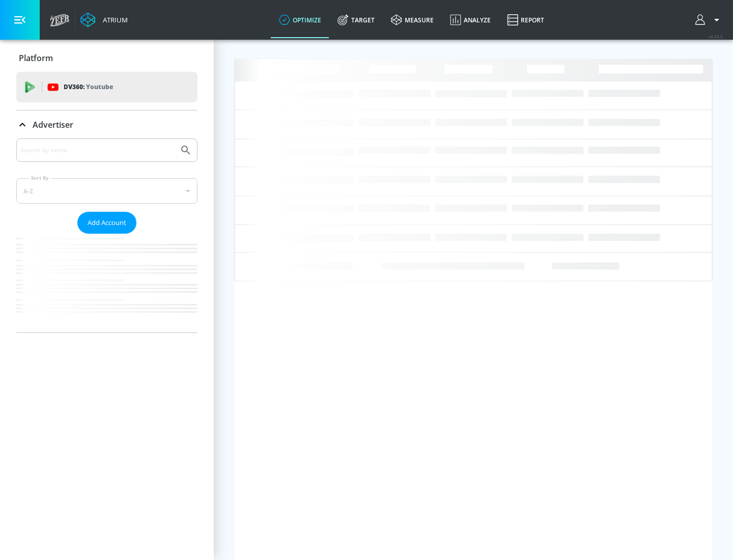 The width and height of the screenshot is (733, 560). I want to click on div: A-Z, so click(107, 191).